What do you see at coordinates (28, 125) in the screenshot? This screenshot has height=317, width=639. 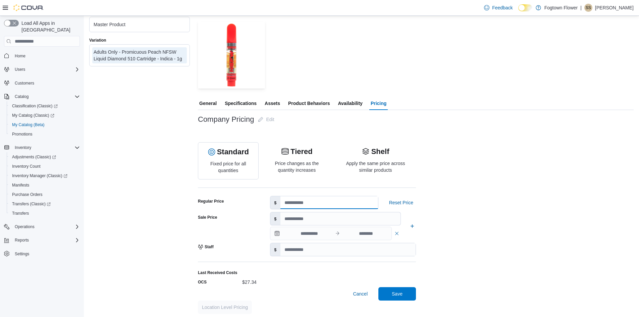 I see `a: My Catalog (Beta)` at bounding box center [28, 125].